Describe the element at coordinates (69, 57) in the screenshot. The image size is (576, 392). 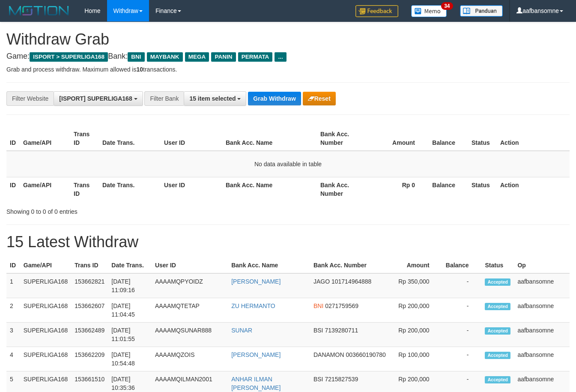
I see `span: ISPORT > SUPERLIGA168` at that location.